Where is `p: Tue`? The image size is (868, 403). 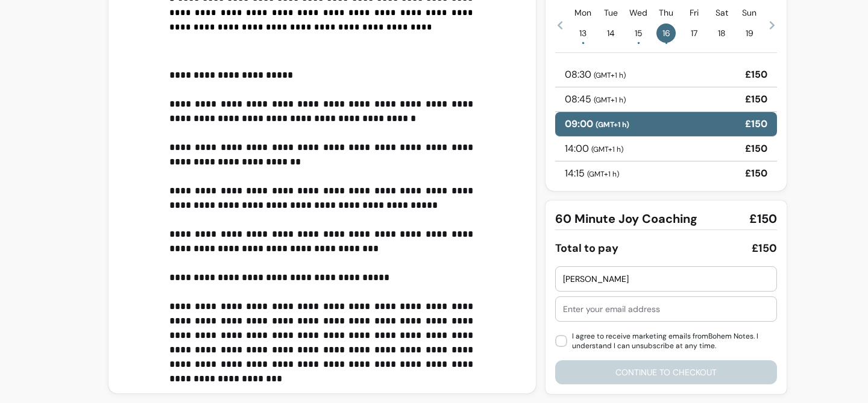 p: Tue is located at coordinates (611, 12).